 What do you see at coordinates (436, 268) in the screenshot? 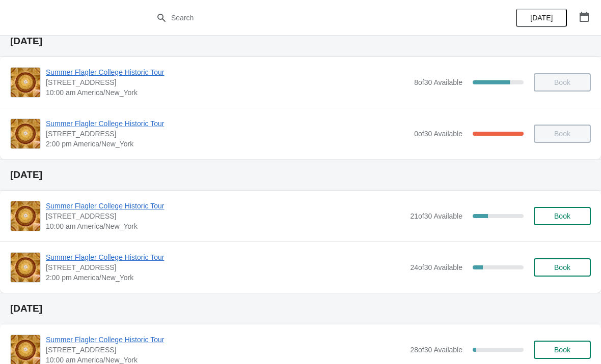
I see `span: 24 of 30 Available` at bounding box center [436, 268].